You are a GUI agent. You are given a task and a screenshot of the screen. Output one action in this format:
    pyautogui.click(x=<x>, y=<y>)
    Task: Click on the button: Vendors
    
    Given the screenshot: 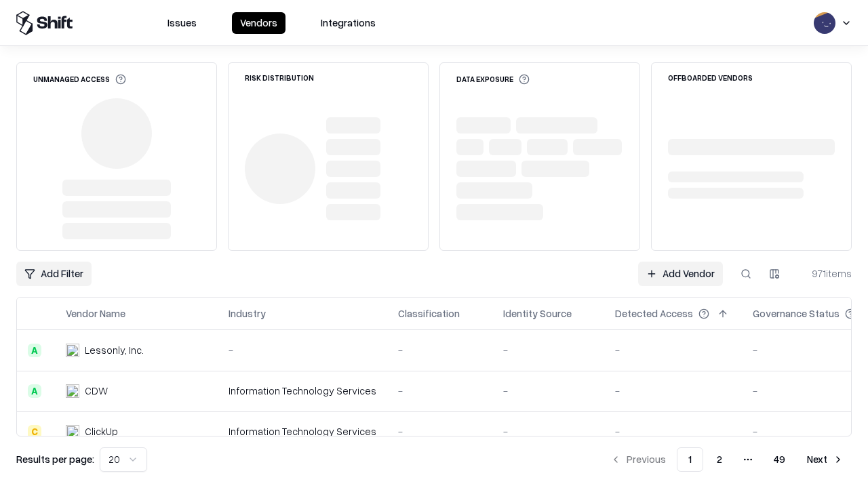 What is the action you would take?
    pyautogui.click(x=259, y=23)
    